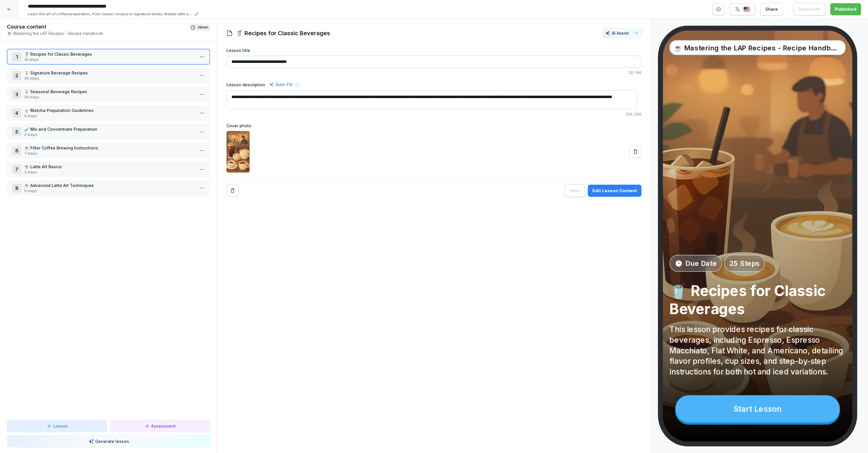 The height and width of the screenshot is (453, 868). What do you see at coordinates (622, 33) in the screenshot?
I see `button: AI Assist` at bounding box center [622, 33].